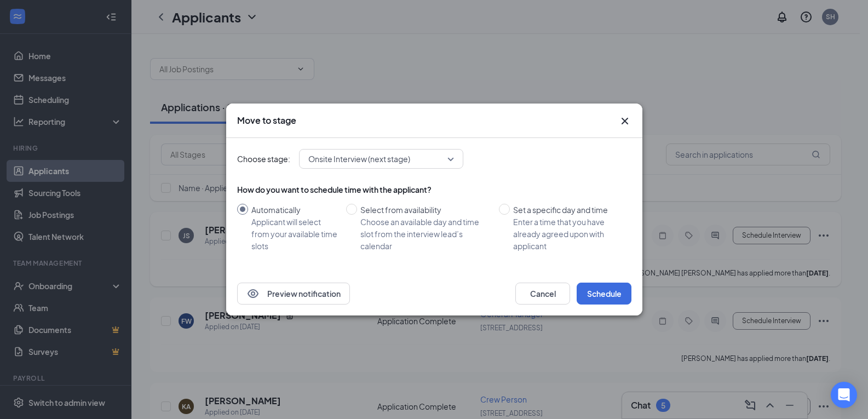 The image size is (868, 419). I want to click on div: Open Intercom Messenger, so click(843, 395).